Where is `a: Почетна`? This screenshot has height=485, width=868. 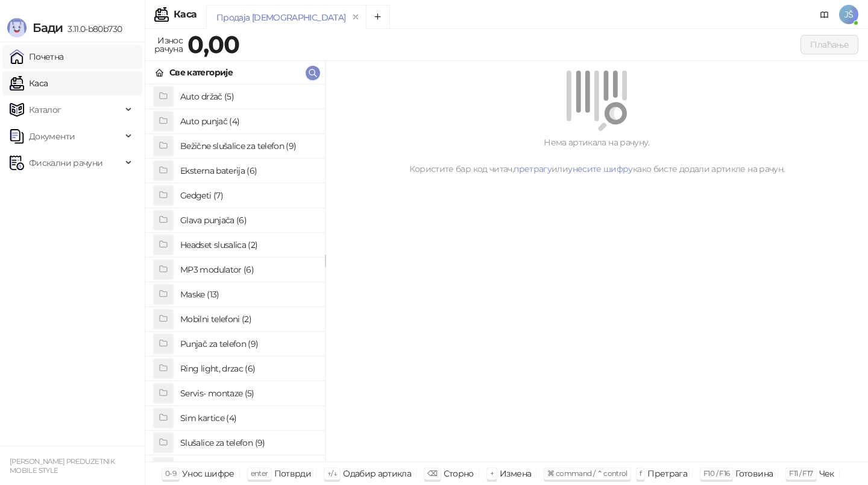
a: Почетна is located at coordinates (37, 57).